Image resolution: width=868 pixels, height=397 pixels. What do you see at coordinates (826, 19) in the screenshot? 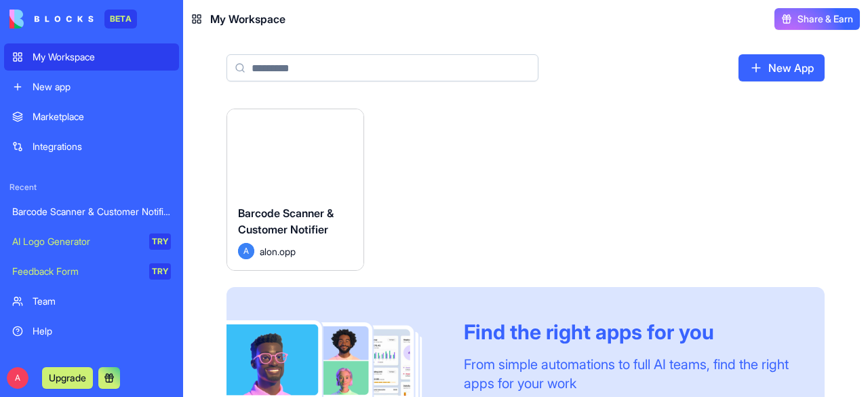
I see `span: Share & Earn` at bounding box center [826, 19].